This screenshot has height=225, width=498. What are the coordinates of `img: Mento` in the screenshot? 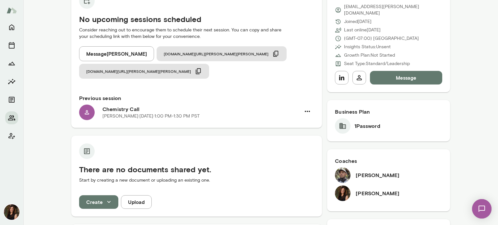 It's located at (12, 10).